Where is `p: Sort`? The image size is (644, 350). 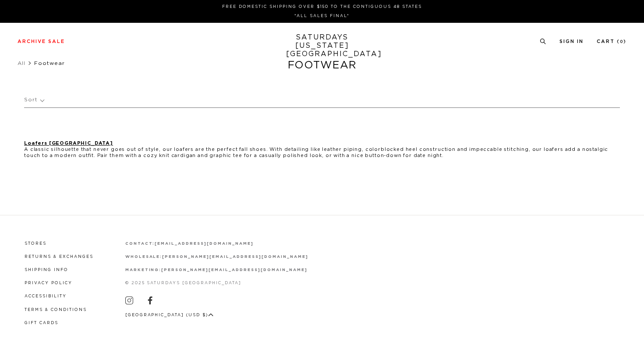 p: Sort is located at coordinates (34, 100).